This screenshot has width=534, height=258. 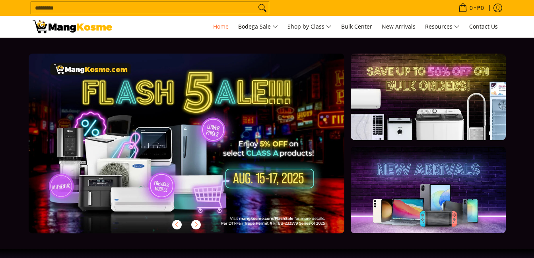 What do you see at coordinates (177, 225) in the screenshot?
I see `button: Previous` at bounding box center [177, 225].